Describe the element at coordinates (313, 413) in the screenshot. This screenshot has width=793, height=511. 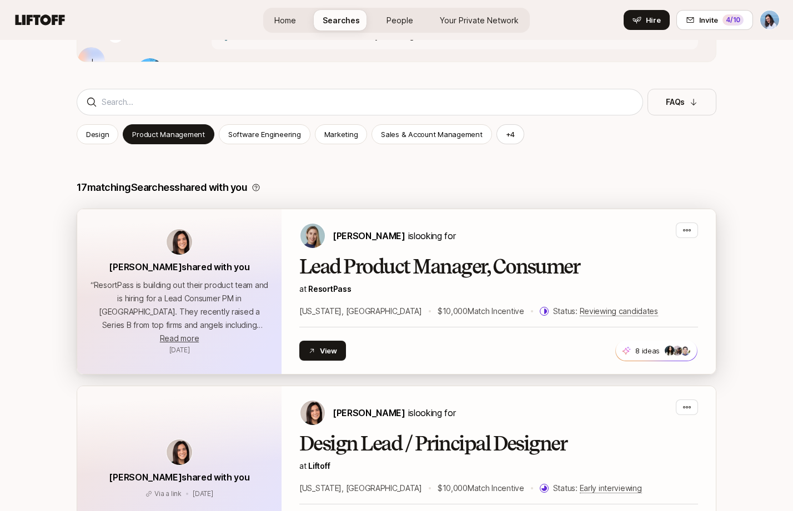
I see `img: Eleanor Morgan` at that location.